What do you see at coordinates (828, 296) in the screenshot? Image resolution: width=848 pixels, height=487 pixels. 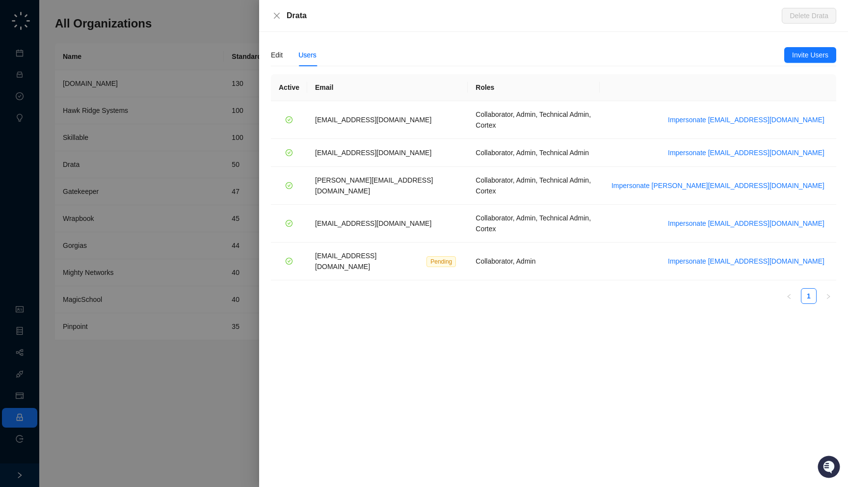 I see `span: right` at bounding box center [828, 296].